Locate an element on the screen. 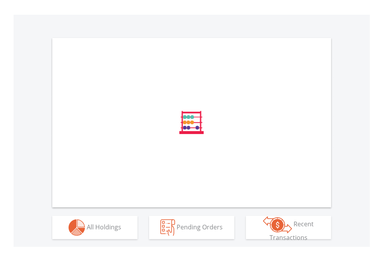 Image resolution: width=383 pixels, height=260 pixels. span: Pending Orders is located at coordinates (199, 227).